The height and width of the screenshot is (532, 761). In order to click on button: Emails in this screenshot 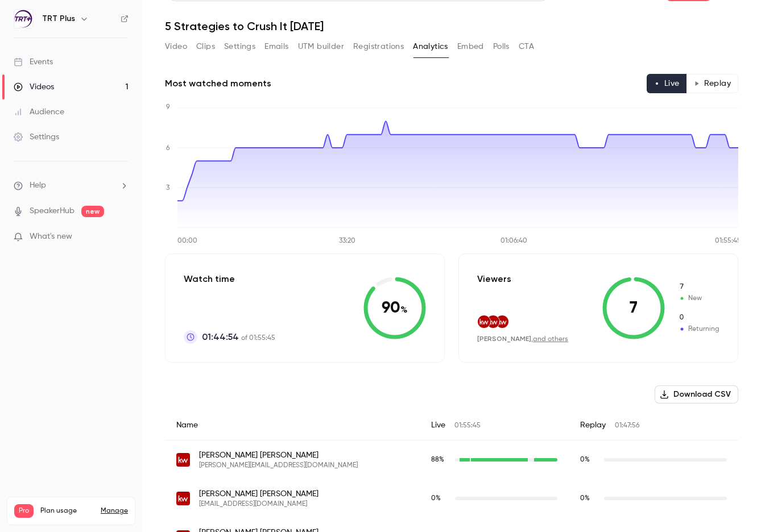, I will do `click(277, 46)`.